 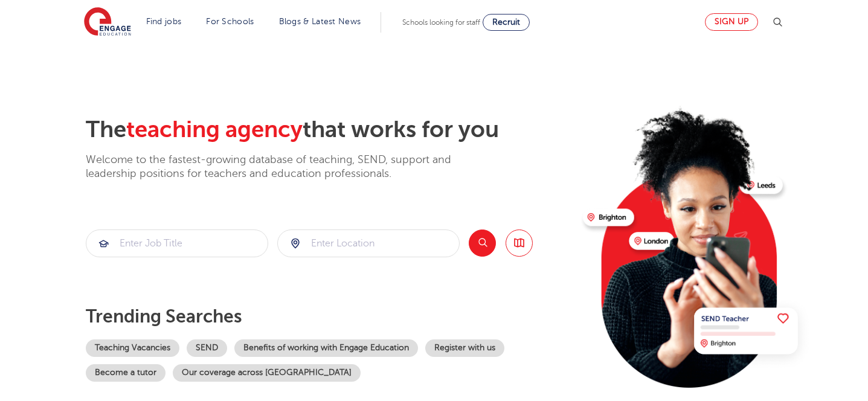 What do you see at coordinates (206, 348) in the screenshot?
I see `a: SEND` at bounding box center [206, 348].